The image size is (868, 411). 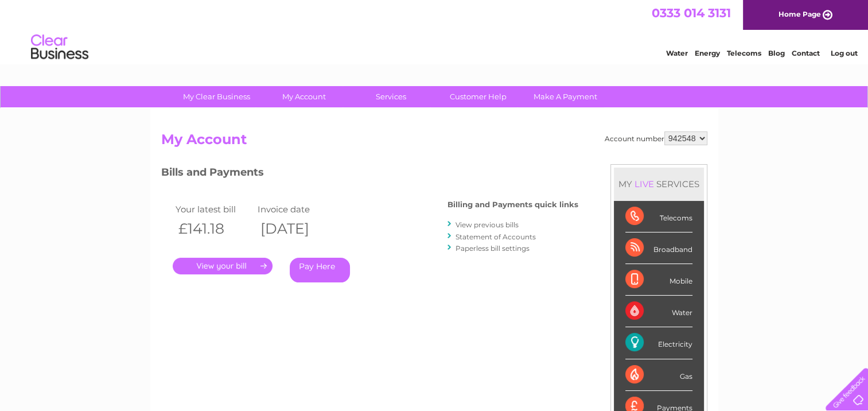 I want to click on a: Customer Help, so click(x=478, y=96).